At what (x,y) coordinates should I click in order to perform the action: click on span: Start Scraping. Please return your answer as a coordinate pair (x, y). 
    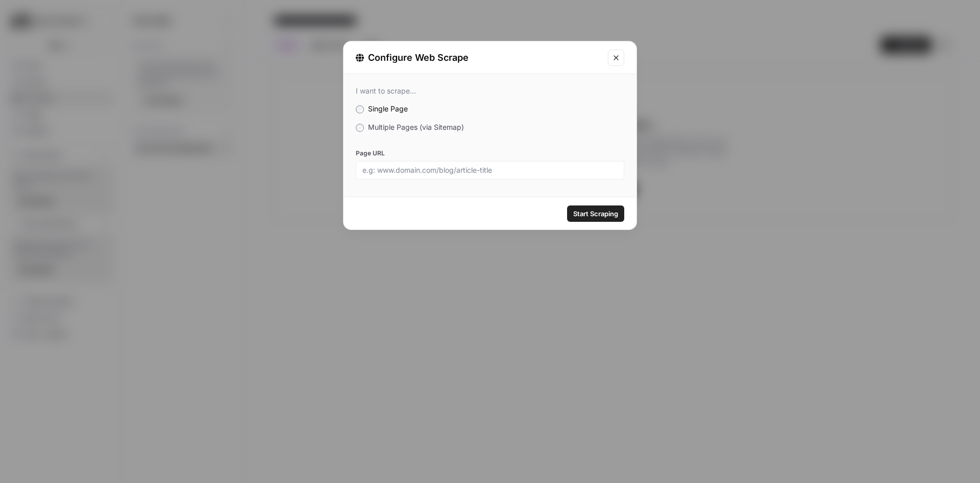
    Looking at the image, I should click on (596, 213).